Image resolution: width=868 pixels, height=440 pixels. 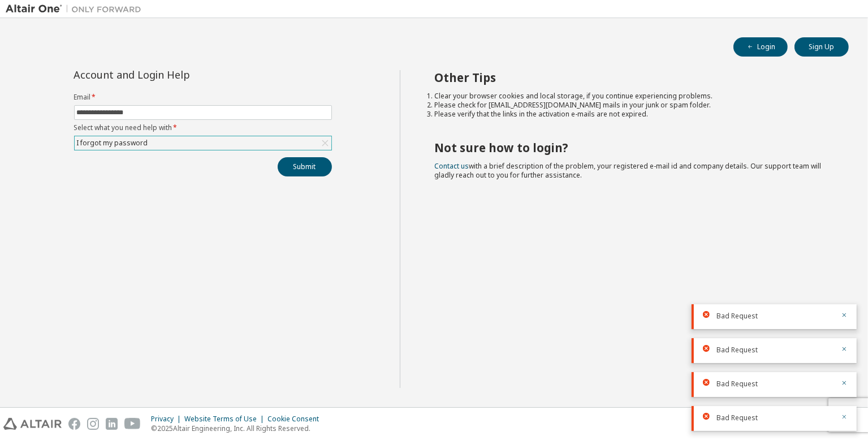 What do you see at coordinates (305, 167) in the screenshot?
I see `button: Submit` at bounding box center [305, 167].